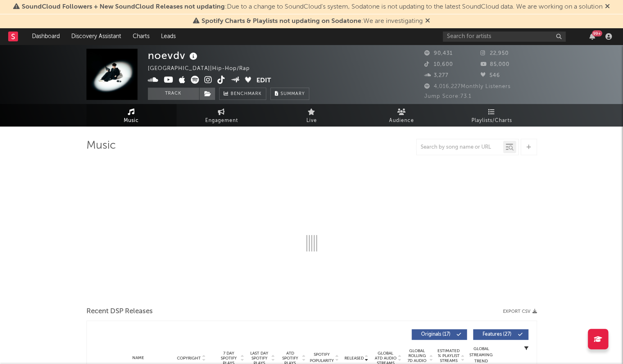  What do you see at coordinates (282, 21) in the screenshot?
I see `span: Spotify Charts & Playlists not updating on Sodatone` at bounding box center [282, 21].